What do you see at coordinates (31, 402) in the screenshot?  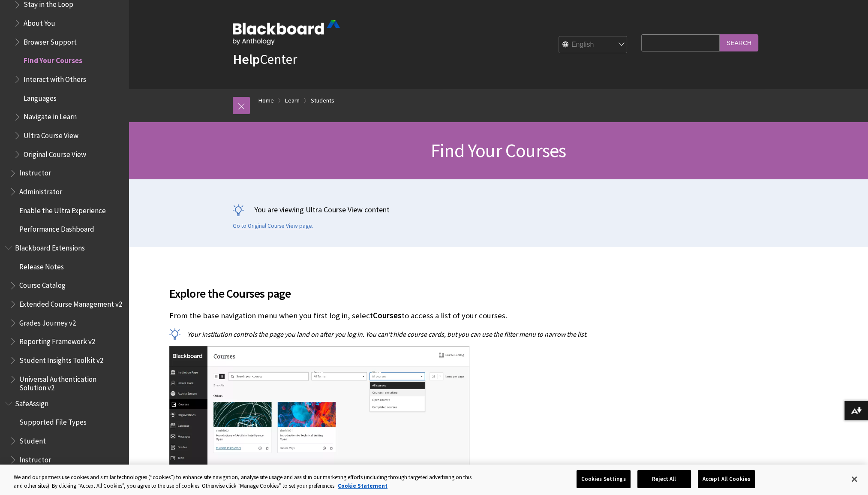 I see `span: SafeAssign` at bounding box center [31, 402].